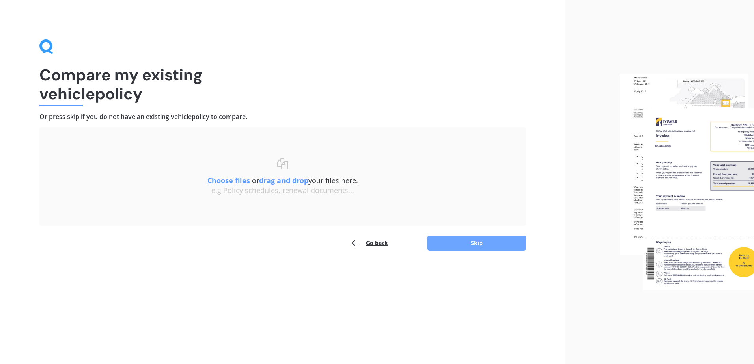  What do you see at coordinates (686, 182) in the screenshot?
I see `img: files.webp` at bounding box center [686, 182].